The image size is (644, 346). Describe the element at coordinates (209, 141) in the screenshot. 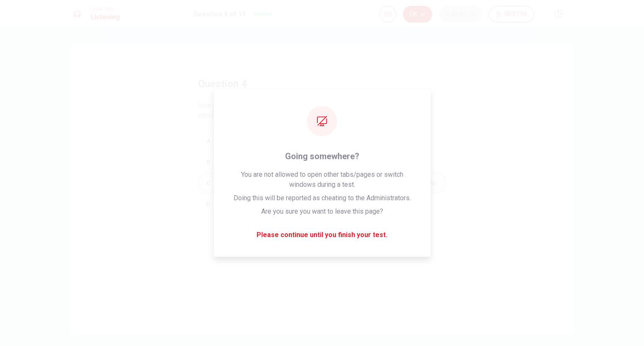

I see `div: A` at that location.